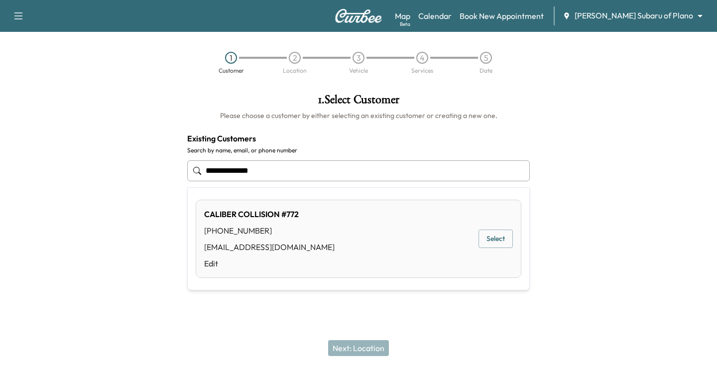  I want to click on div: Services, so click(423, 71).